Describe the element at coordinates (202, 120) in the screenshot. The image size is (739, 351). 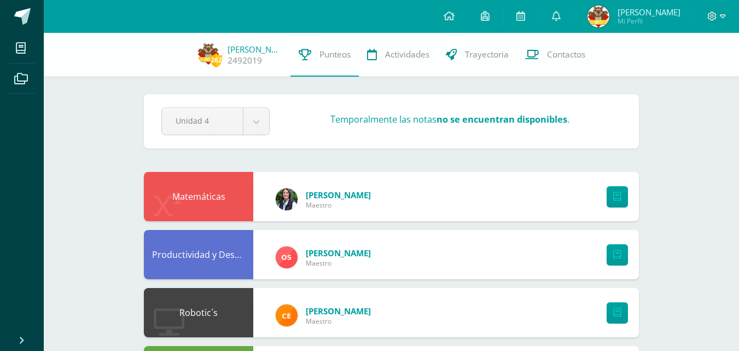
I see `span: Unidad 4` at that location.